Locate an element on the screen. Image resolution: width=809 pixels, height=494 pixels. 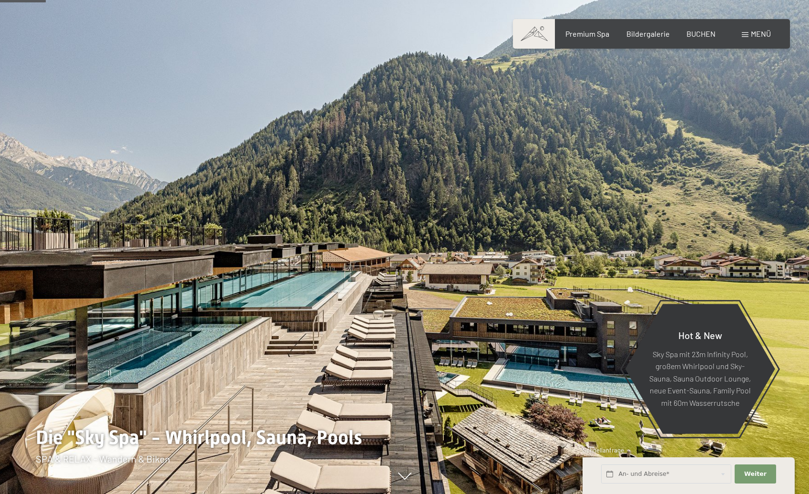
span: BUCHEN is located at coordinates (700, 33).